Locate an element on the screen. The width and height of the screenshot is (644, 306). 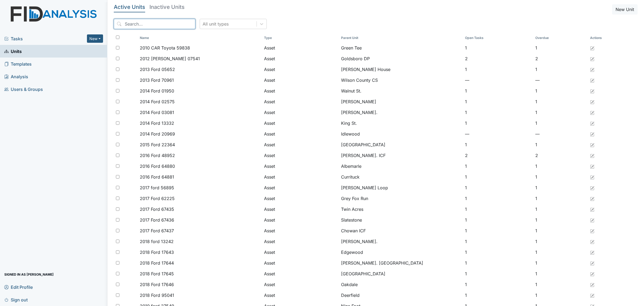
span: 2017 Ford 67436 is located at coordinates (157, 220).